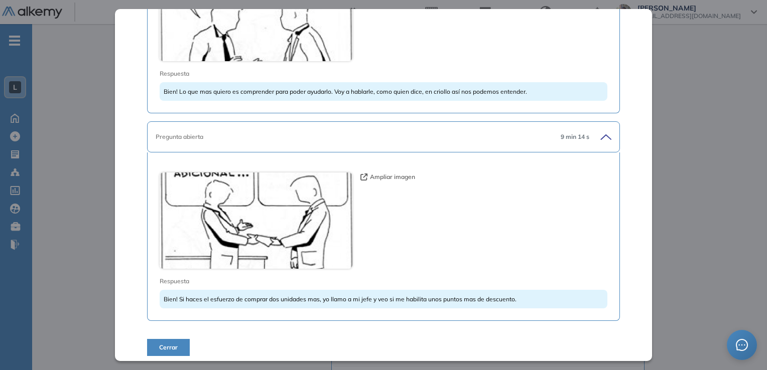  Describe the element at coordinates (168, 348) in the screenshot. I see `span: Cerrar` at that location.